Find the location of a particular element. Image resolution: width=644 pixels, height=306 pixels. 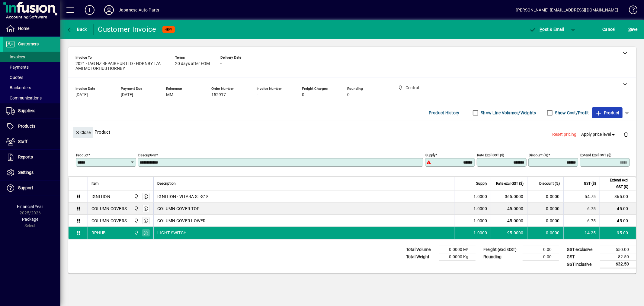

button: Cancel is located at coordinates (609, 29).